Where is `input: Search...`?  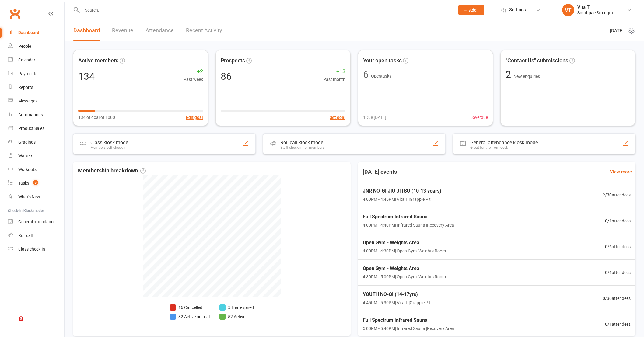
input: Search... is located at coordinates (265, 10).